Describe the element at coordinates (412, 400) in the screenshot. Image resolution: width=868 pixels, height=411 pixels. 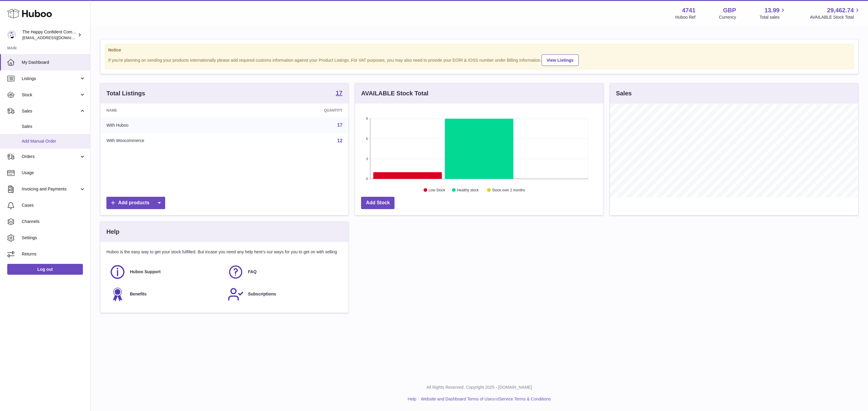
I see `a: Help` at that location.